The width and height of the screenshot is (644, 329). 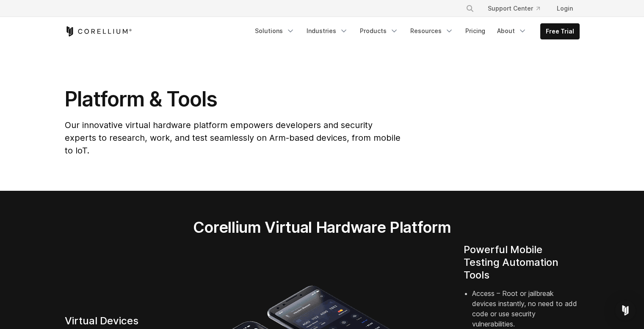 What do you see at coordinates (432, 31) in the screenshot?
I see `a: Resources` at bounding box center [432, 31].